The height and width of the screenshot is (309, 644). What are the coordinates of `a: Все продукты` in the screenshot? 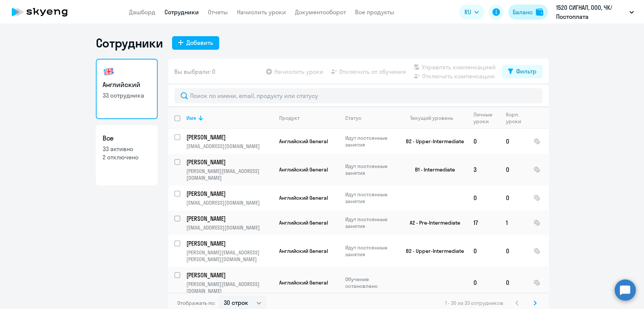 It's located at (375, 12).